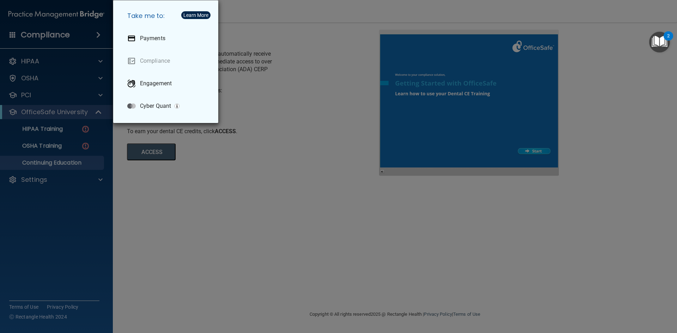 The height and width of the screenshot is (333, 677). Describe the element at coordinates (659, 42) in the screenshot. I see `button: Open Resource Center, 2 new notifications` at that location.